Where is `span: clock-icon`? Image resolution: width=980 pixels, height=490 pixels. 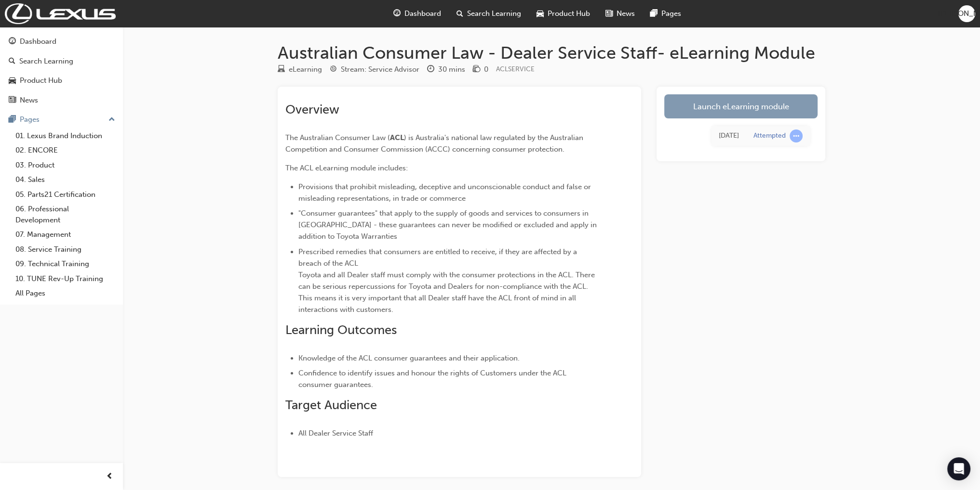 span: clock-icon is located at coordinates (431, 70).